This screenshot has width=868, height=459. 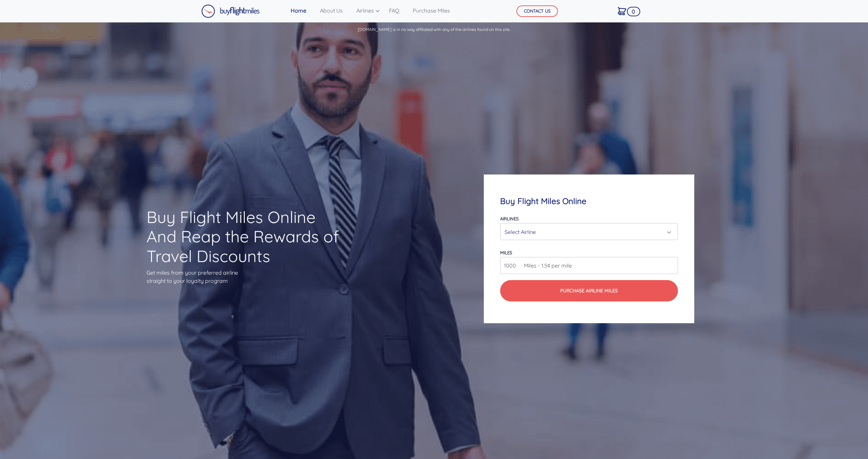 What do you see at coordinates (589, 231) in the screenshot?
I see `button: Select Airline` at bounding box center [589, 231].